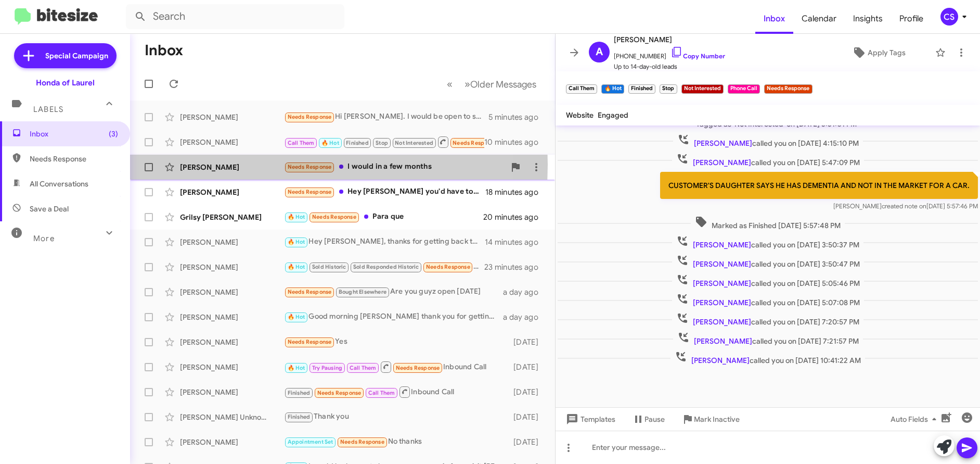 The height and width of the screenshot is (464, 980). I want to click on span: Stop, so click(382, 142).